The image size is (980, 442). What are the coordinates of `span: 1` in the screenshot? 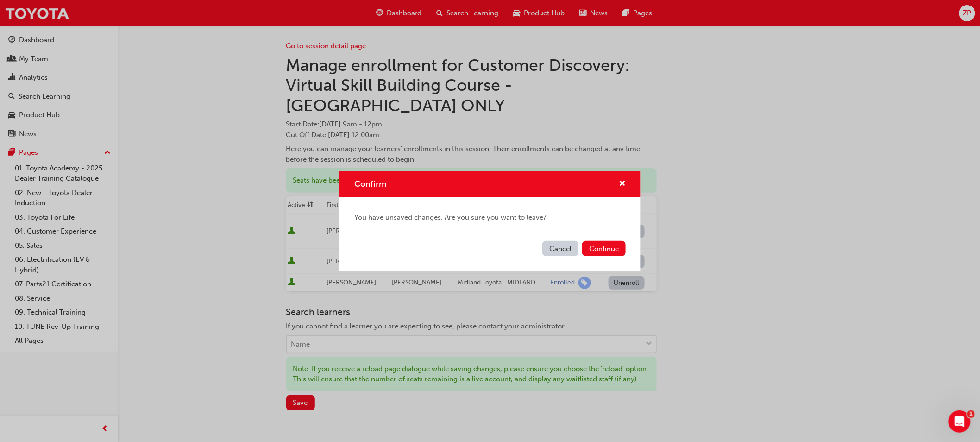 It's located at (971, 415).